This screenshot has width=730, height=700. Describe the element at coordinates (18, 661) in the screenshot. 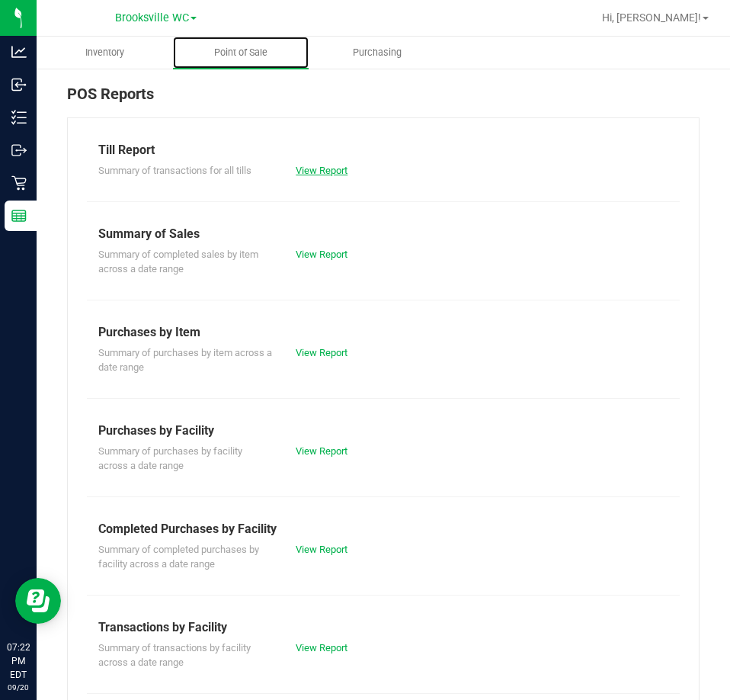

I see `p: 07:22 PM EDT` at that location.